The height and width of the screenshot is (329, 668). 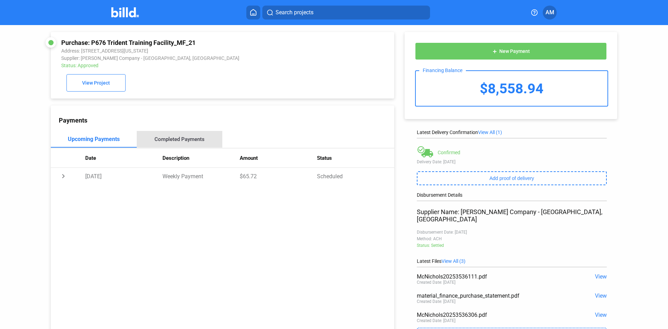 What do you see at coordinates (190, 65) in the screenshot?
I see `div: Status: Approved` at bounding box center [190, 65].